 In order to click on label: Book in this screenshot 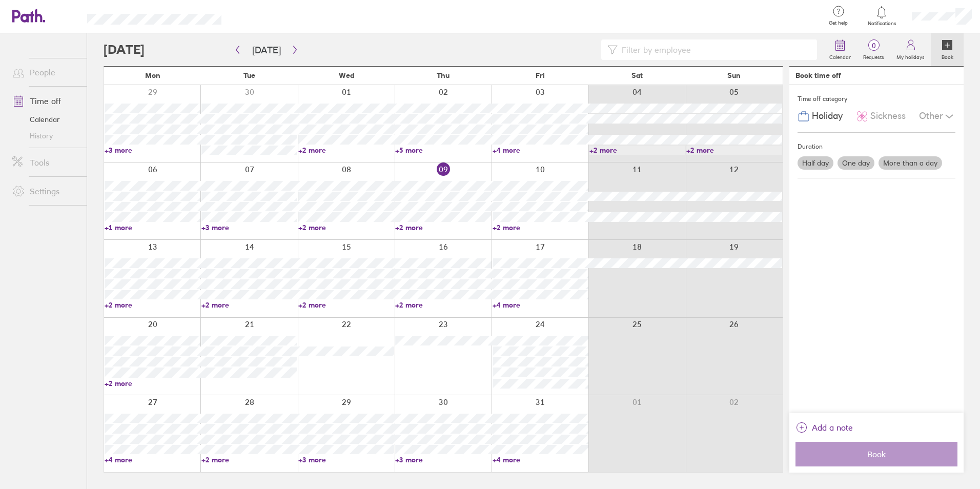, I will do `click(947, 56)`.